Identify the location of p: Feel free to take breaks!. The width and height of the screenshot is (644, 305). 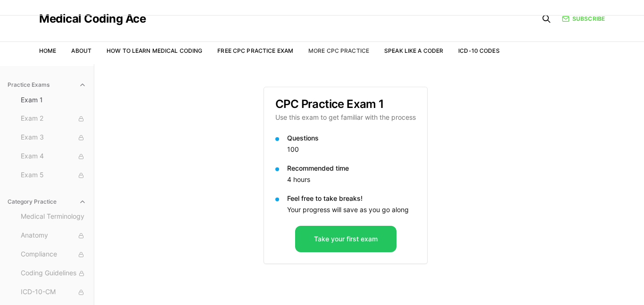
(351, 198).